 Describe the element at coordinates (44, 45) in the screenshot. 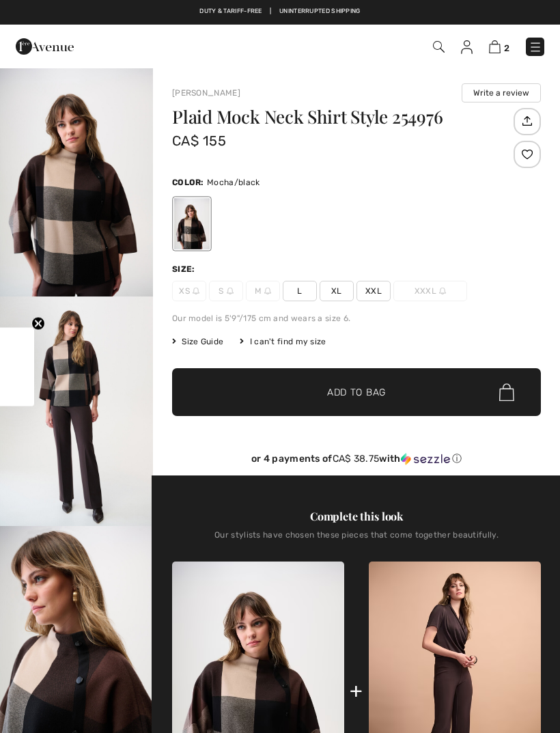

I see `a: 1ère Avenue` at that location.